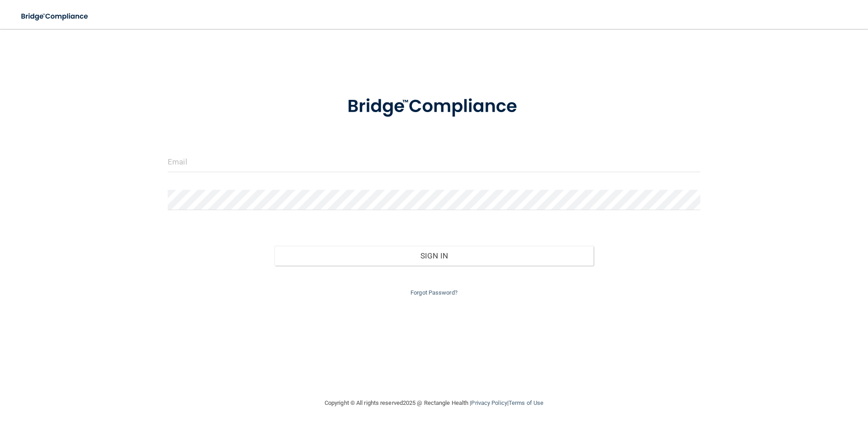 This screenshot has width=868, height=427. What do you see at coordinates (489, 403) in the screenshot?
I see `a: Privacy Policy` at bounding box center [489, 403].